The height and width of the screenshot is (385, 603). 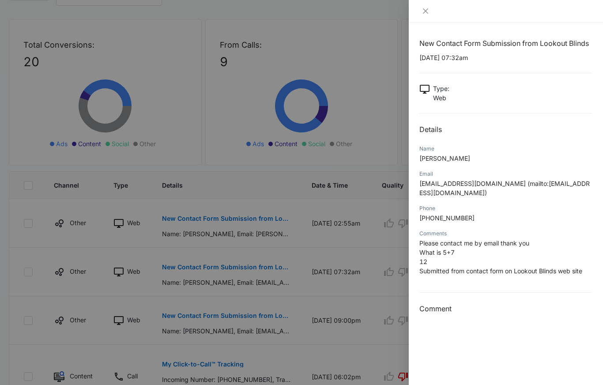 I want to click on h2: Details, so click(x=505, y=129).